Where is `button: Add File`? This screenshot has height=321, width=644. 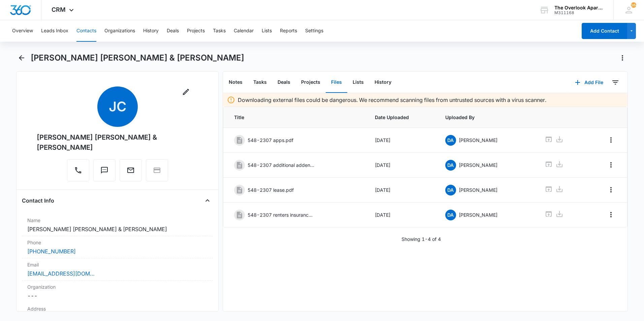
button: Add File is located at coordinates (589, 83).